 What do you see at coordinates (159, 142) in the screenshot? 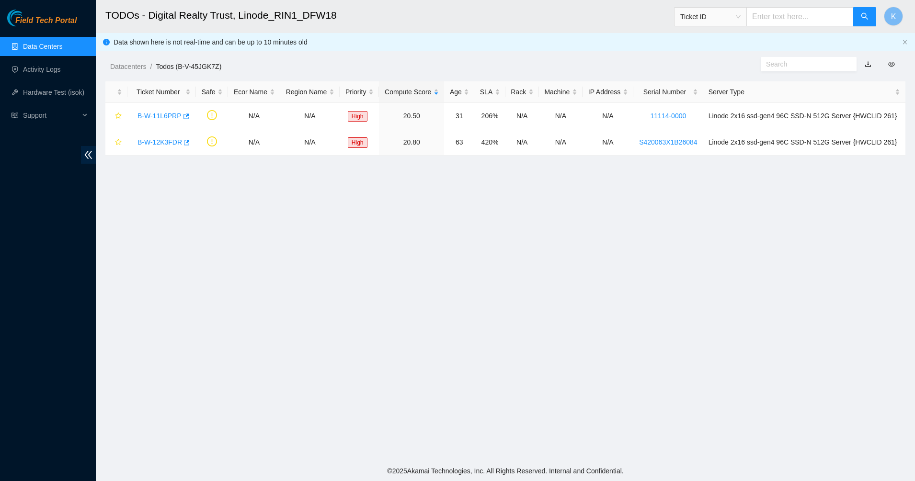
I see `a: B-W-12K3FDR` at bounding box center [159, 142].